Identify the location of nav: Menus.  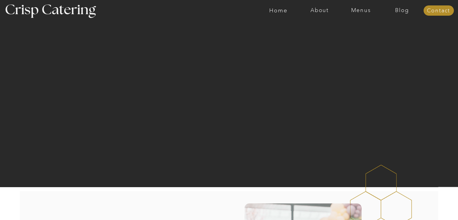
(360, 11).